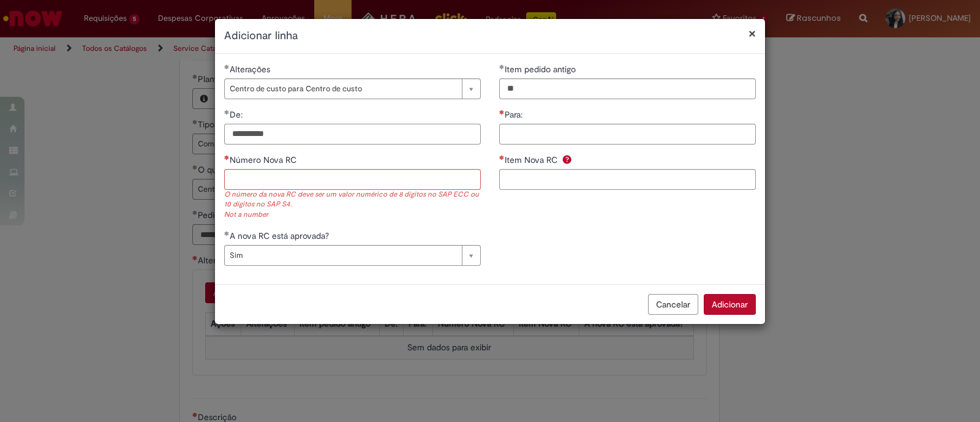  What do you see at coordinates (627, 134) in the screenshot?
I see `input: Para:` at bounding box center [627, 134].